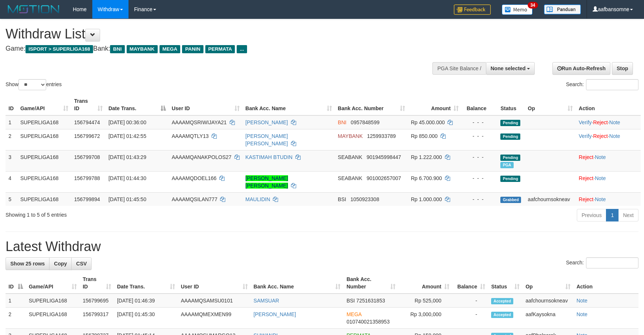 The height and width of the screenshot is (335, 644). I want to click on div: PGA Site Balance /, so click(459, 69).